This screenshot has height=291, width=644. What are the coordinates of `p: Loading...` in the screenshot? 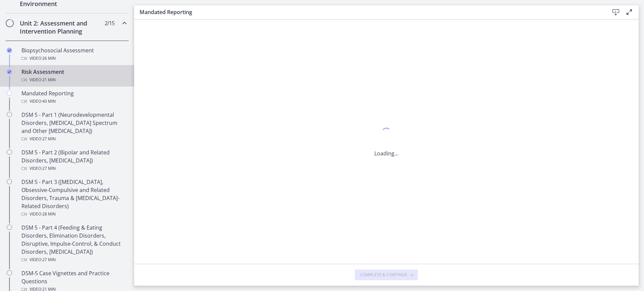 It's located at (387, 153).